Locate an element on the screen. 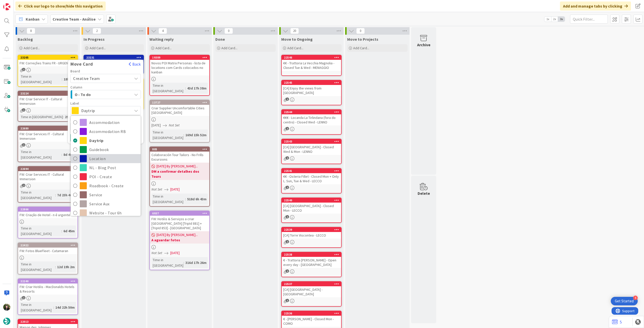 The height and width of the screenshot is (328, 644). span: NL - Blog Post is located at coordinates (114, 168).